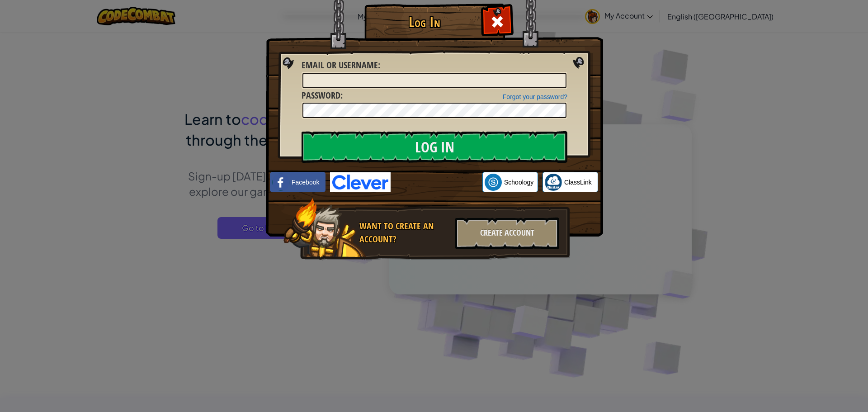 This screenshot has height=412, width=868. Describe the element at coordinates (281, 182) in the screenshot. I see `img: facebook_small.png` at that location.